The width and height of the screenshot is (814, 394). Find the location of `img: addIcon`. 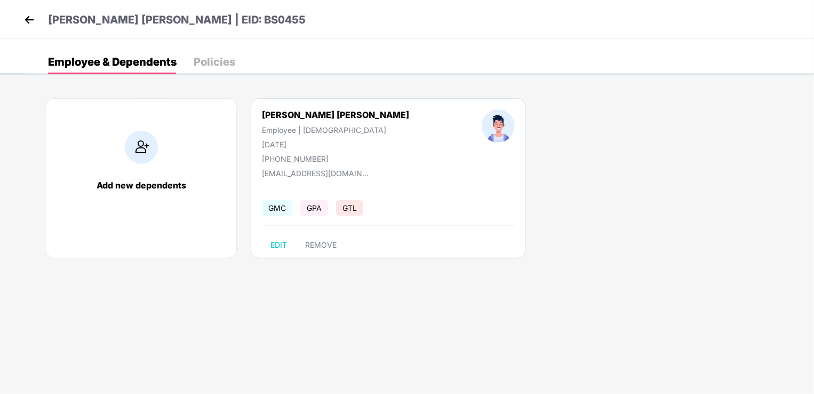

img: addIcon is located at coordinates (141, 147).